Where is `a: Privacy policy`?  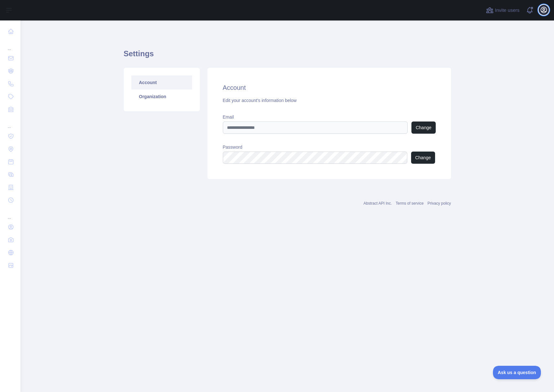 a: Privacy policy is located at coordinates (439, 203).